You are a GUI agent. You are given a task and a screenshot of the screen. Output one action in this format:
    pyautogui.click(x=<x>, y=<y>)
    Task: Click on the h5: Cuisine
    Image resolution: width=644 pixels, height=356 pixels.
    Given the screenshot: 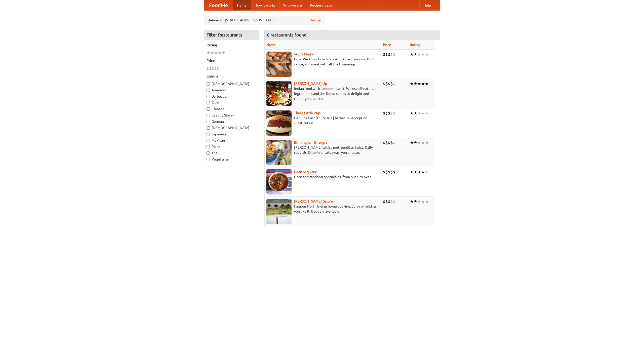 What is the action you would take?
    pyautogui.click(x=231, y=76)
    